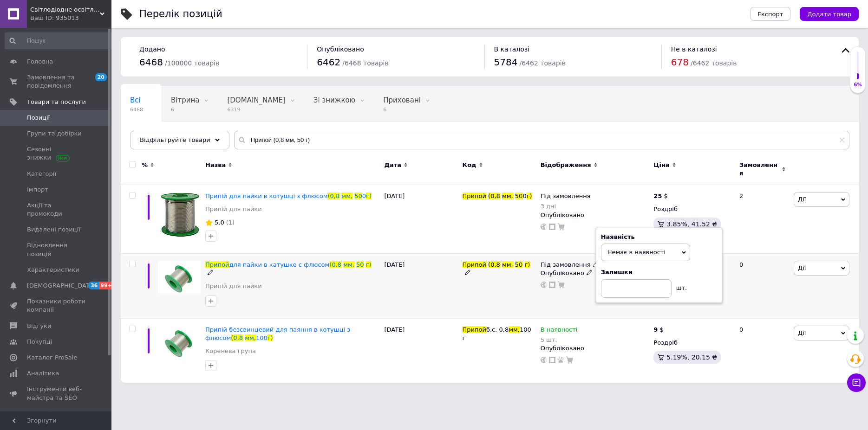  I want to click on div: Перелік позицій, so click(181, 14).